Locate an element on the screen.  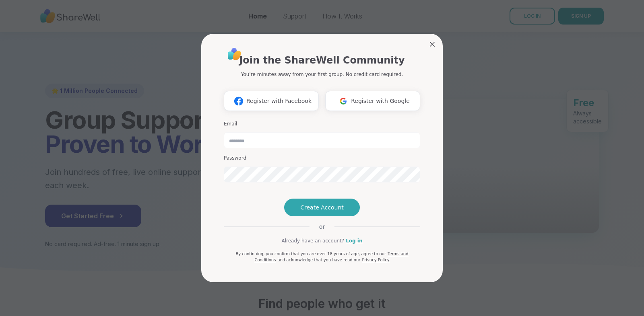
button: Create Account is located at coordinates (322, 208).